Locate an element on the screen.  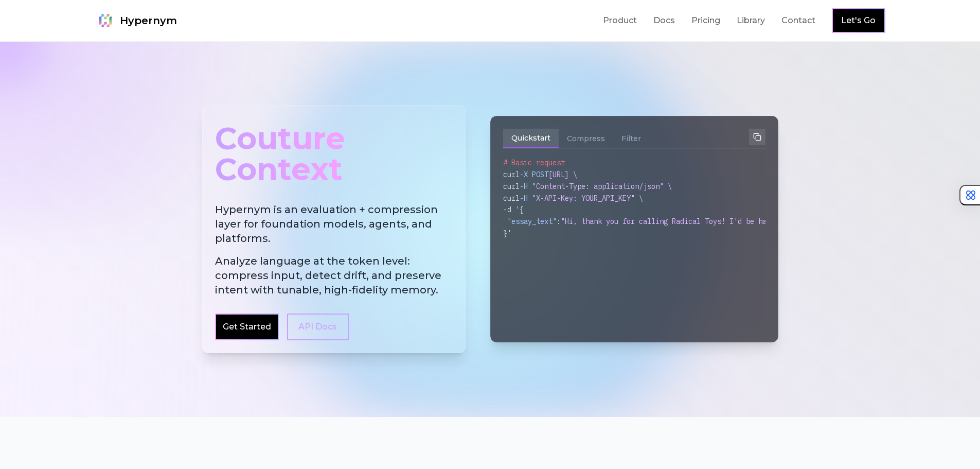
h2: Hypernym is an evaluation + compression layer for foundation models, agents, and platforms. is located at coordinates (334, 250).